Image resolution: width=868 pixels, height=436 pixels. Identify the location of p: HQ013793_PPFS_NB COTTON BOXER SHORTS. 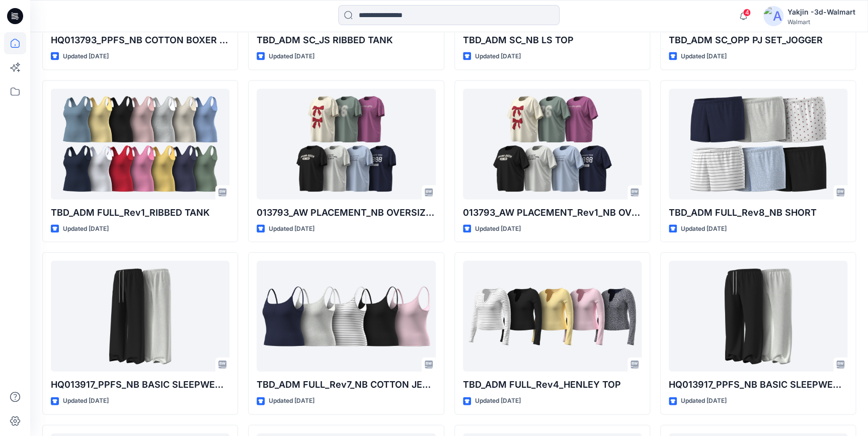
(140, 39).